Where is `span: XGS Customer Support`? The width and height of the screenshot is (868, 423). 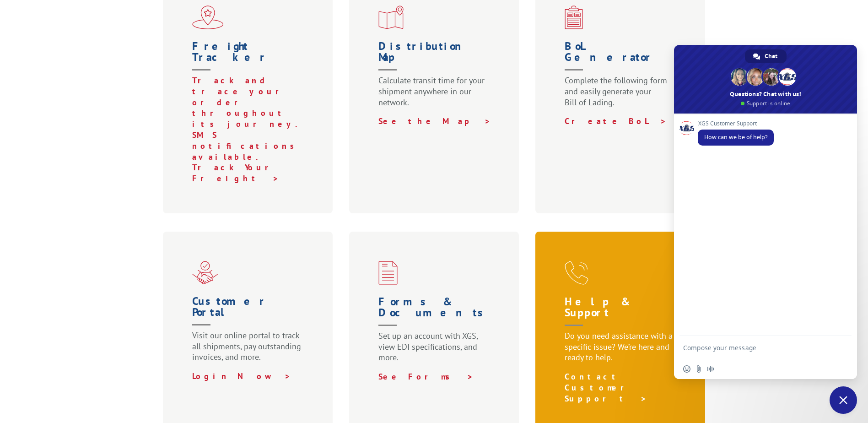
span: XGS Customer Support is located at coordinates (736, 124).